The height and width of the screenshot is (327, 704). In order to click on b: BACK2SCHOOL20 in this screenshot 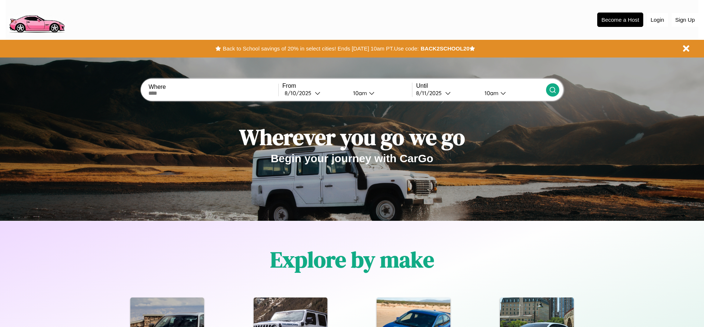, I will do `click(445, 48)`.